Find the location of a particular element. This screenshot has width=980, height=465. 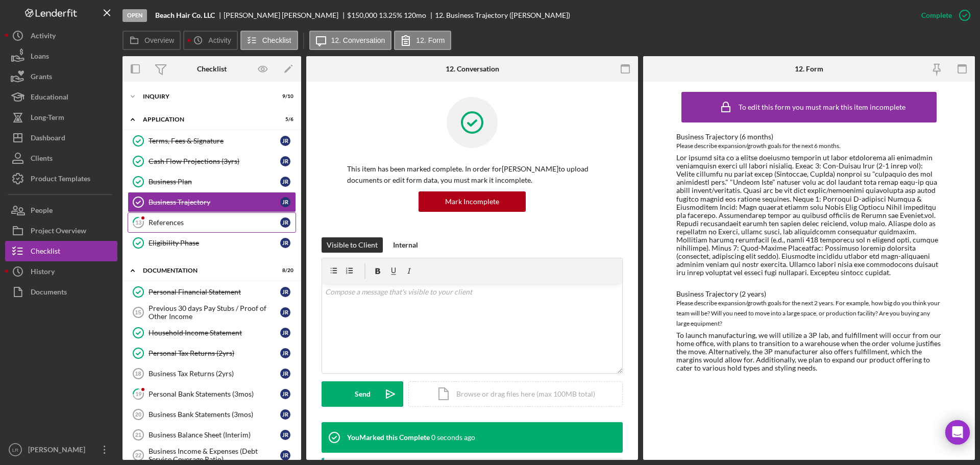

div: To launch manufacturing, we will utilize a 3P lab, and fulfillment will occur from our home offic... is located at coordinates (809, 352).